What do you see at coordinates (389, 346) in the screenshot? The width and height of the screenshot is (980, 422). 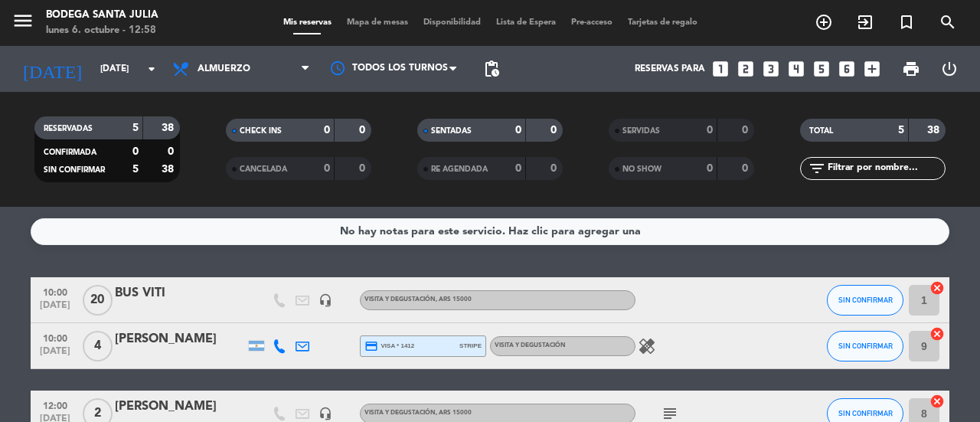 I see `span: visa * 1412` at bounding box center [389, 346].